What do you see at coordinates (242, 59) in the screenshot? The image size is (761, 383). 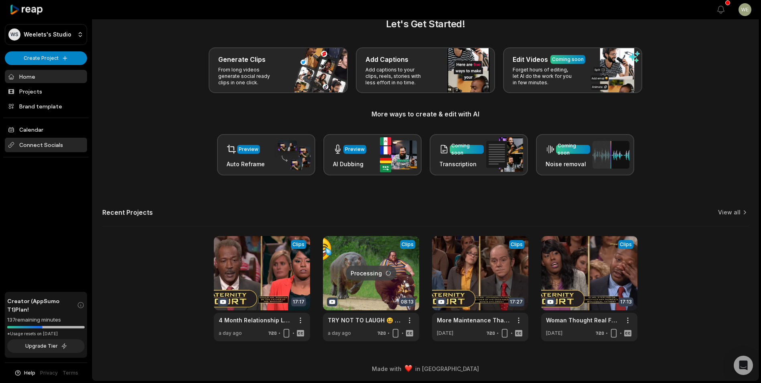 I see `h3: Generate Clips` at bounding box center [242, 59].